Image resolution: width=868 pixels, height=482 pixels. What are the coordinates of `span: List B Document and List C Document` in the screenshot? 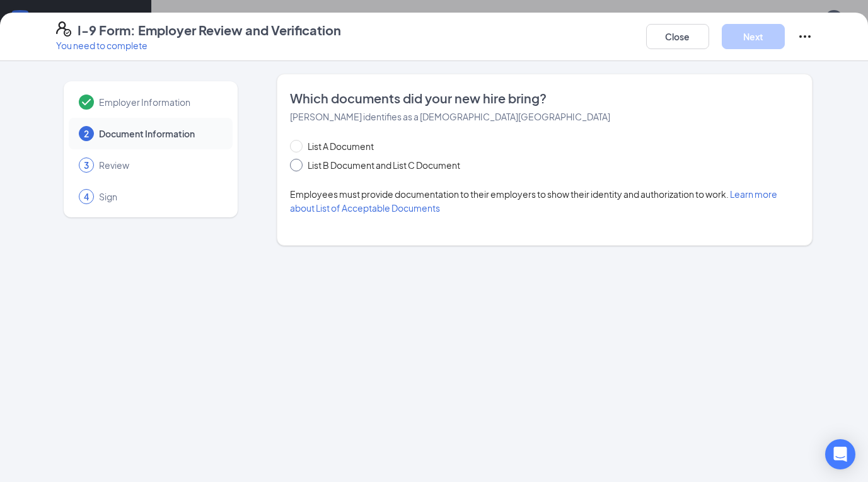 It's located at (384, 166).